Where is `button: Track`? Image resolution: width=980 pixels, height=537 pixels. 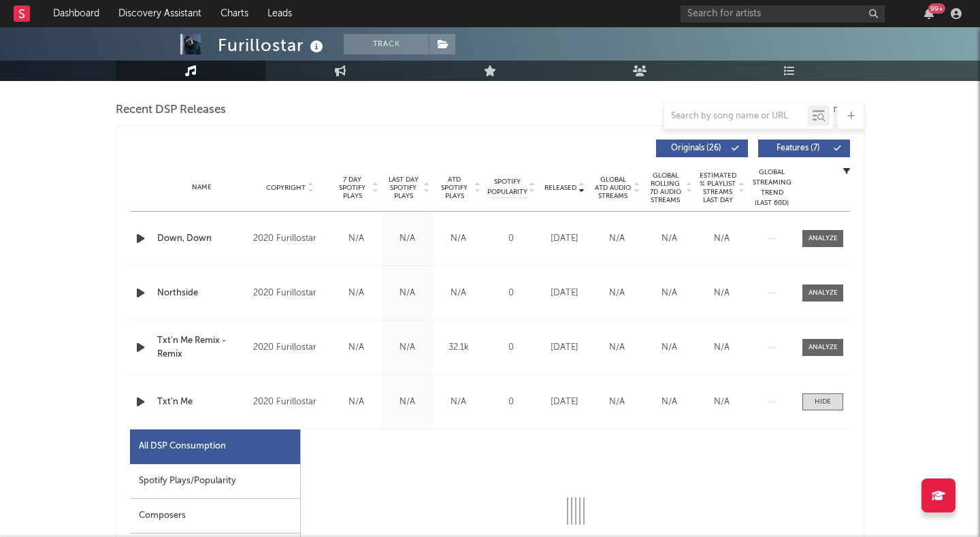
button: Track is located at coordinates (386, 44).